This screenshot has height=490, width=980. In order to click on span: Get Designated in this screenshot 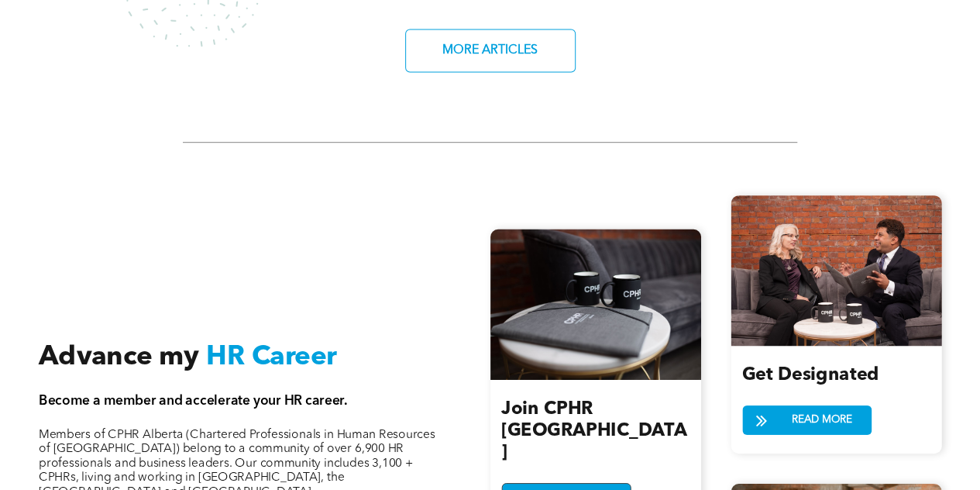, I will do `click(811, 375)`.